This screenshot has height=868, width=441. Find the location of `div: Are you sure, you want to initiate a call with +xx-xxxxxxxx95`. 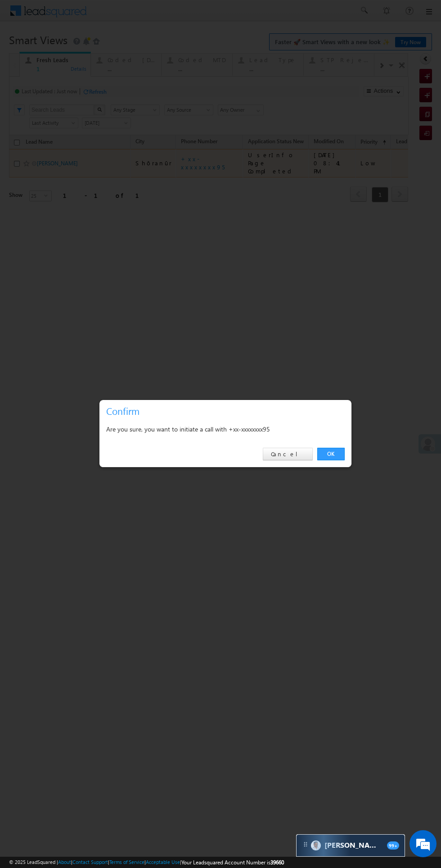

div: Are you sure, you want to initiate a call with +xx-xxxxxxxx95 is located at coordinates (225, 429).